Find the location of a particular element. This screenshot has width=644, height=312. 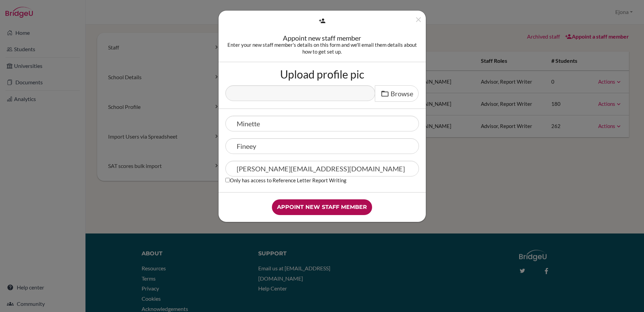

div: Enter your new staff member's details on this form and we'll email them details about how to get ... is located at coordinates (322, 48).